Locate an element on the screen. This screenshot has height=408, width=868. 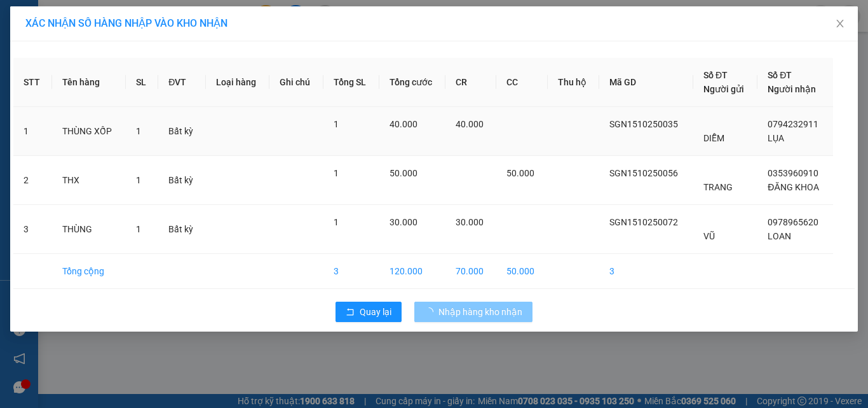
td: 50.000 is located at coordinates (522, 271).